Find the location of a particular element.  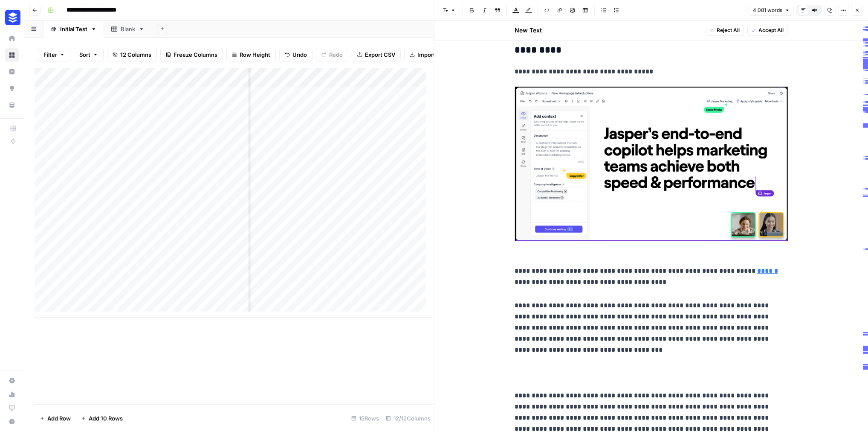

span: Export CSV is located at coordinates (380, 55).